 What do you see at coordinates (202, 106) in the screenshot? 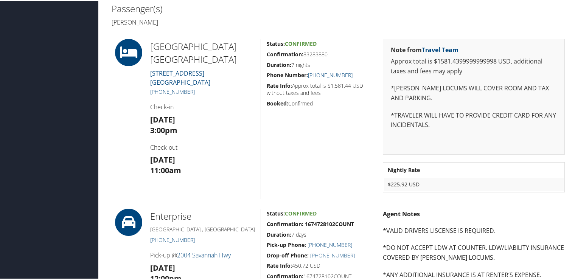
I see `h4: Check-in` at bounding box center [202, 106].